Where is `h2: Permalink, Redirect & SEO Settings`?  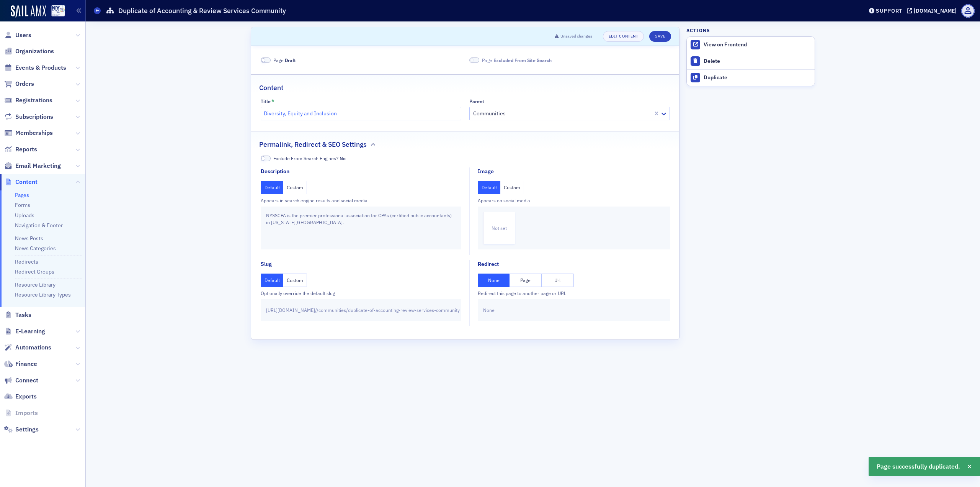
h2: Permalink, Redirect & SEO Settings is located at coordinates (313, 144).